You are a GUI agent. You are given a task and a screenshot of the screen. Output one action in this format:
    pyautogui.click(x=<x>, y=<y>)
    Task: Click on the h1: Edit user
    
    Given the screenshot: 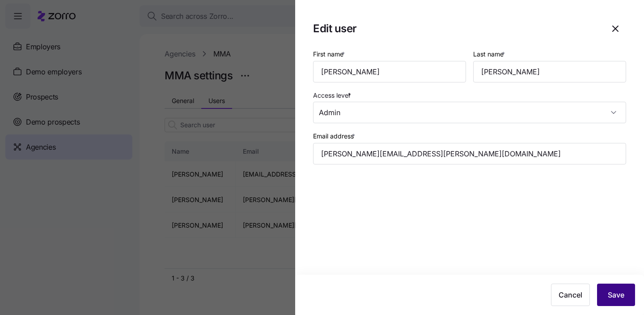 What is the action you would take?
    pyautogui.click(x=455, y=28)
    